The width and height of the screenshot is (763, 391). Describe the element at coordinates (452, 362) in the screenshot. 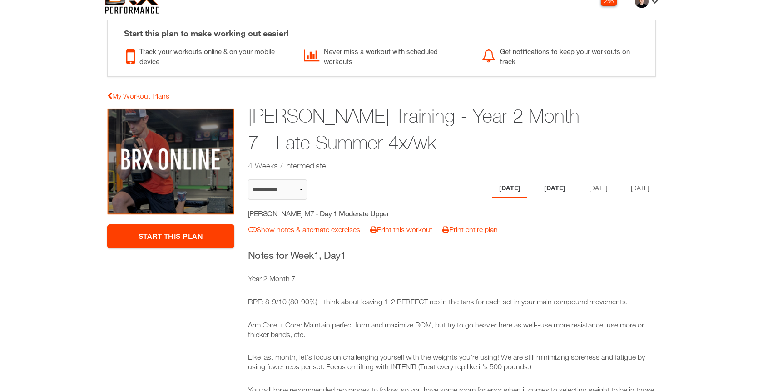

I see `p: Like last month, let's focus on challenging yourself with the weights you're using! We are still ...` at that location.